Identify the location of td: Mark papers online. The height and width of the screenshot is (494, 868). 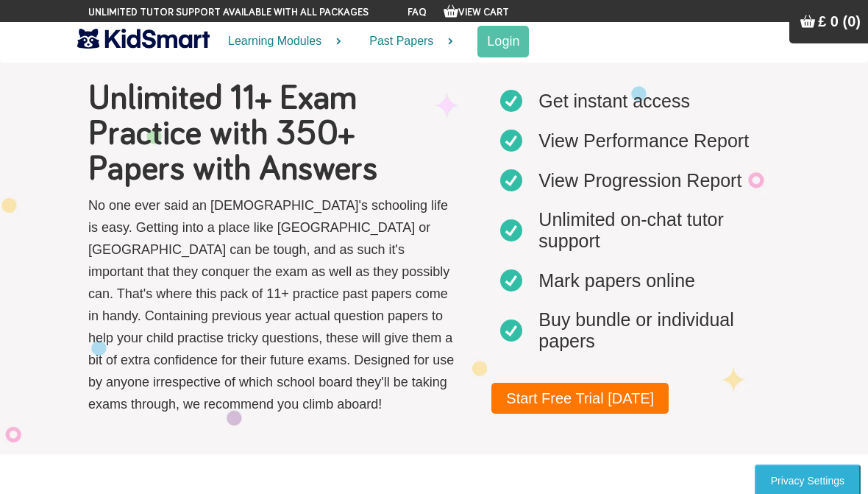
(617, 281).